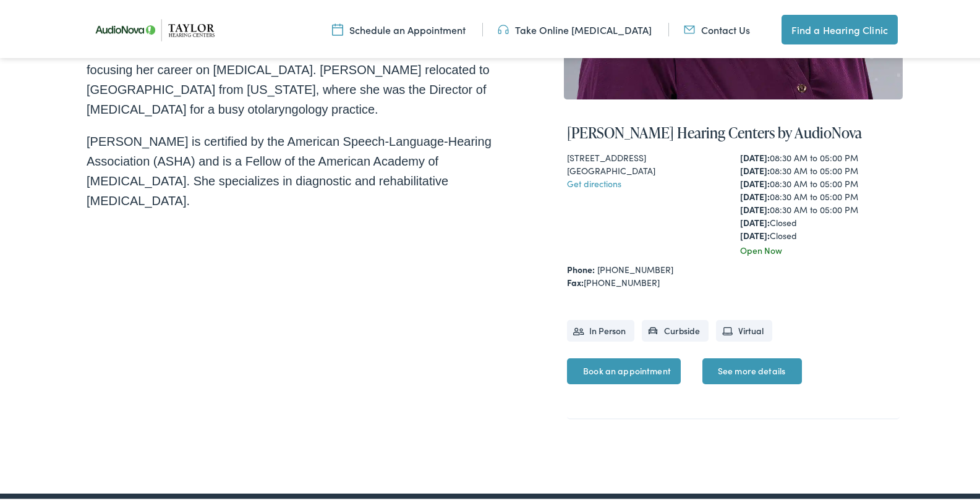 The width and height of the screenshot is (980, 501). What do you see at coordinates (575, 280) in the screenshot?
I see `strong: Fax:` at bounding box center [575, 280].